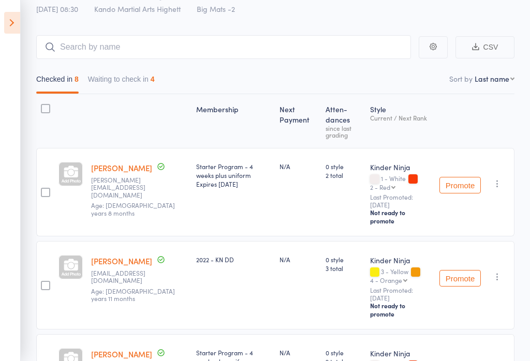 The image size is (530, 361). What do you see at coordinates (485, 47) in the screenshot?
I see `button: CSV` at bounding box center [485, 47].